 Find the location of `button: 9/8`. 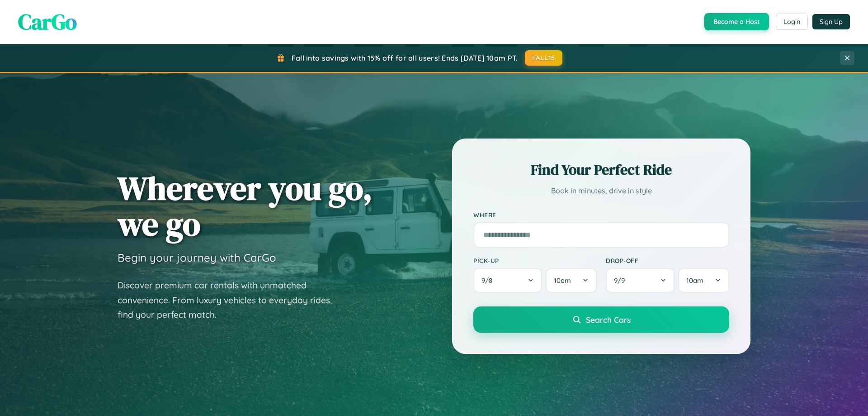

button: 9/8 is located at coordinates (508, 281).